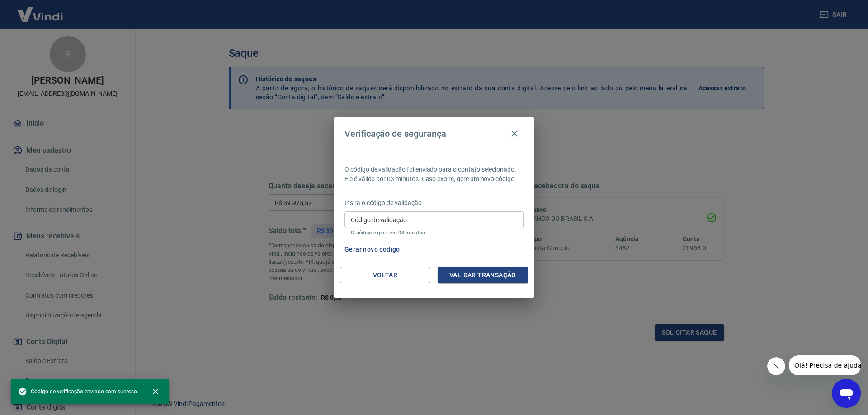 The image size is (868, 415). What do you see at coordinates (434, 232) in the screenshot?
I see `p: O código expira em 03 minutos.` at bounding box center [434, 232].